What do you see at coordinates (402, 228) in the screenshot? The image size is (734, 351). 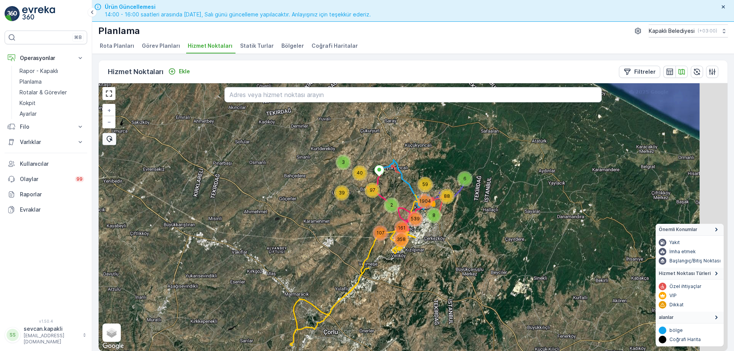 I see `div: 161` at bounding box center [402, 228].